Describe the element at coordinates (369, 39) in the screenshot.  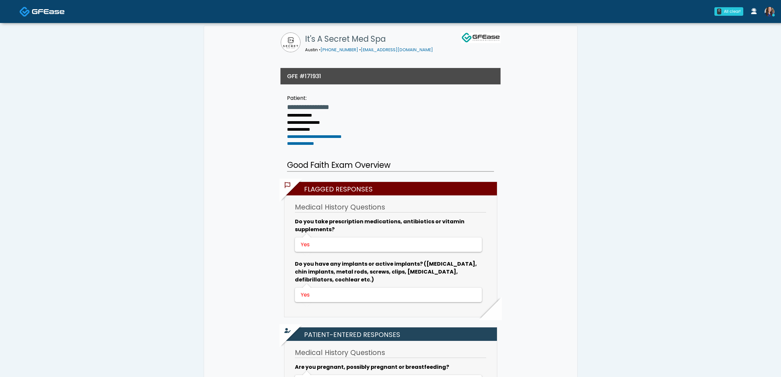
I see `h1: It's A Secret Med Spa` at that location.